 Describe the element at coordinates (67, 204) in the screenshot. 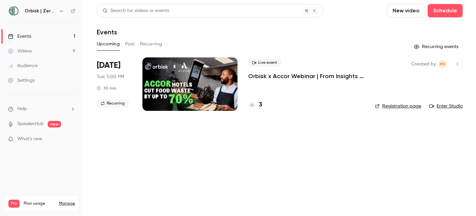

I see `a: Manage` at that location.